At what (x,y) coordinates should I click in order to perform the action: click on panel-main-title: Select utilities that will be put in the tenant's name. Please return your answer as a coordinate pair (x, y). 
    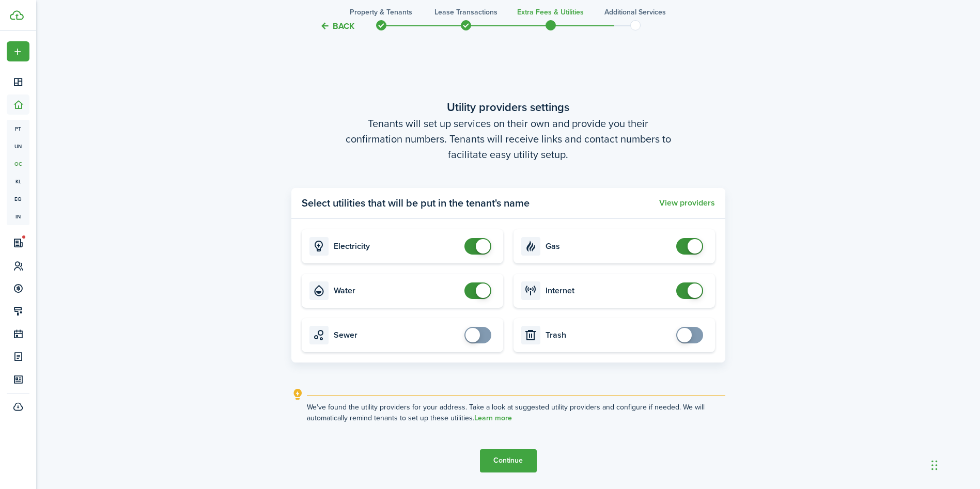
    Looking at the image, I should click on (416, 203).